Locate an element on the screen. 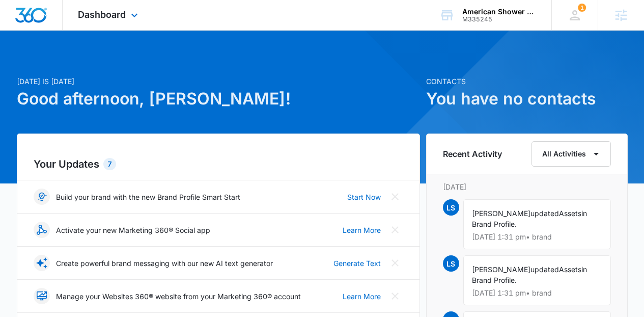 This screenshot has width=644, height=317. p: Build your brand with the new Brand Profile Smart Start is located at coordinates (148, 197).